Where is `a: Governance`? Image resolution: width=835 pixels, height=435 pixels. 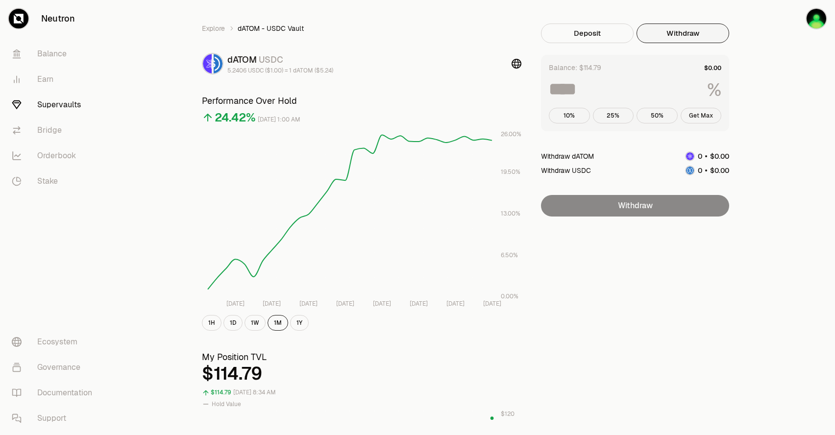
a: Governance is located at coordinates (55, 368).